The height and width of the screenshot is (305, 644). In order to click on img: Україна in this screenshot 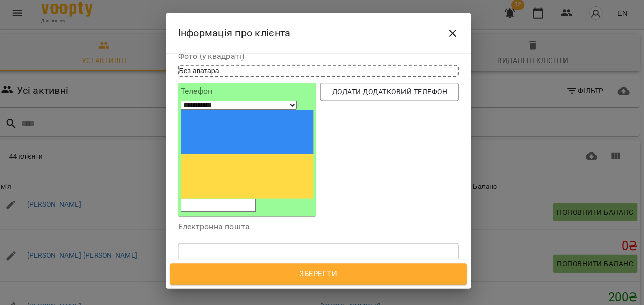, I will do `click(251, 156)`.